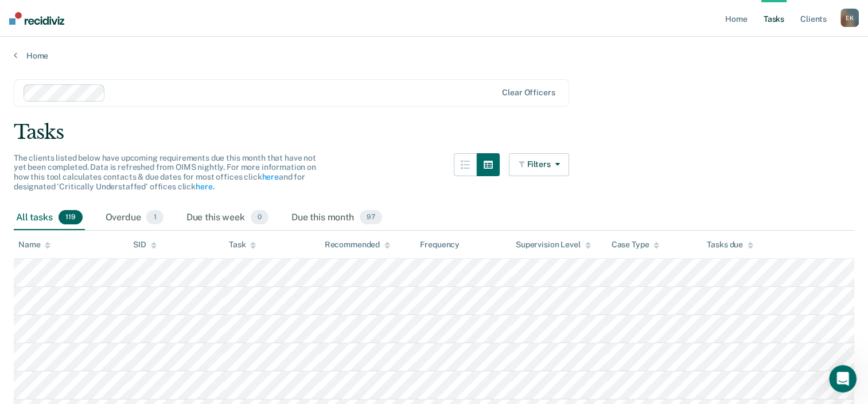 This screenshot has height=404, width=868. I want to click on div: Case Type, so click(636, 244).